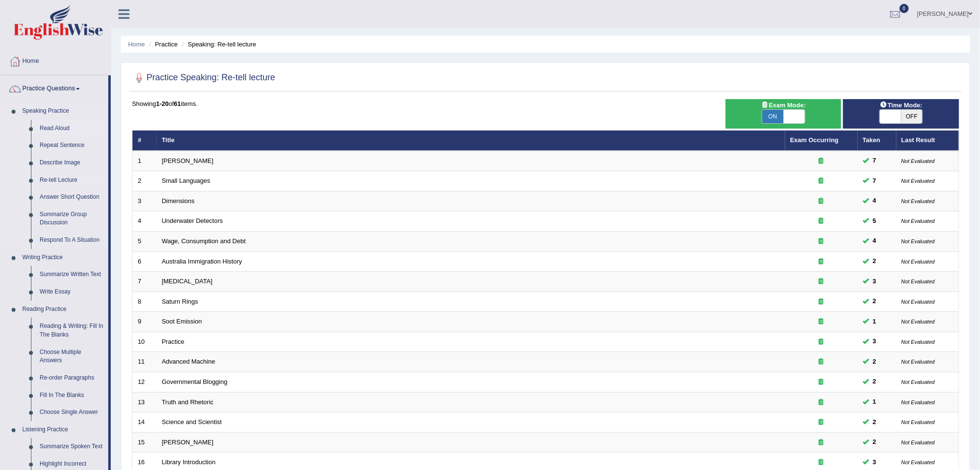 The image size is (980, 470). I want to click on a: Dimensions, so click(178, 200).